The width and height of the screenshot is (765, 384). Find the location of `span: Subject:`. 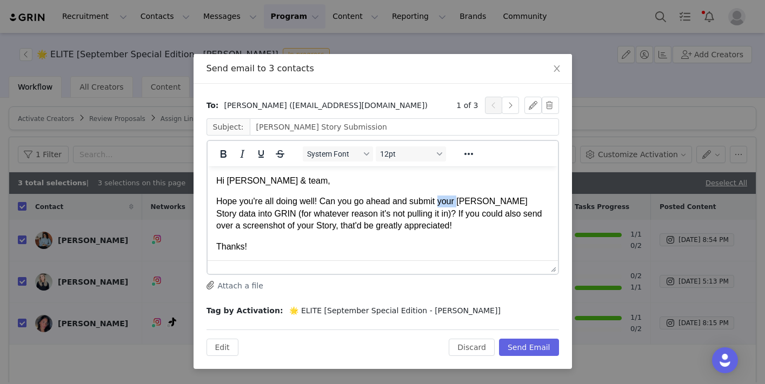

span: Subject: is located at coordinates (228, 127).